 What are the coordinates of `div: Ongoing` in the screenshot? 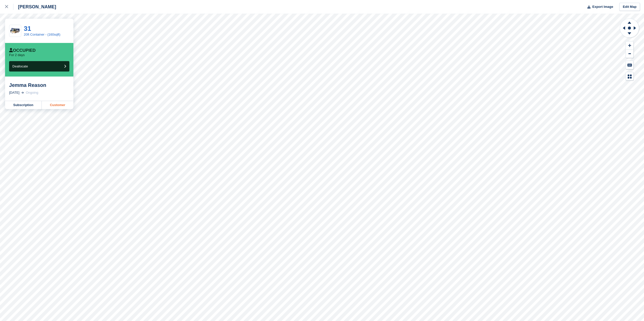 It's located at (32, 93).